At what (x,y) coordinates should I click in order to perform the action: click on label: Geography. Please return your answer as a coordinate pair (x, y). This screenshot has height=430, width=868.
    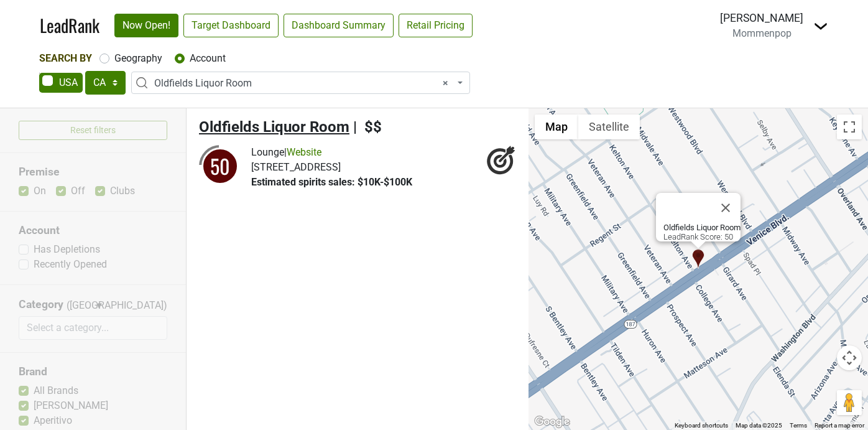
    Looking at the image, I should click on (138, 58).